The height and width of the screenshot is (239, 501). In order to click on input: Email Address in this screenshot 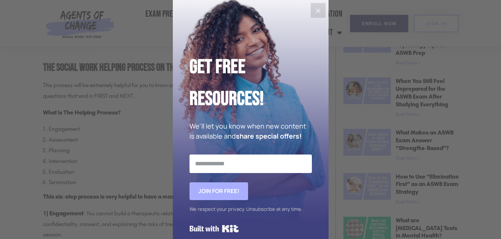, I will do `click(250, 164)`.